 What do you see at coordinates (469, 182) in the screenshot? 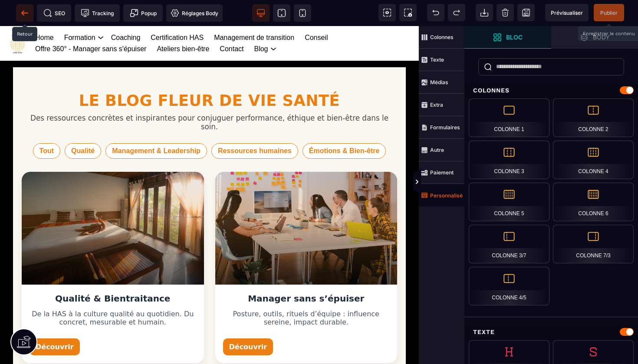
I see `span: Afficher les vues` at bounding box center [469, 182].